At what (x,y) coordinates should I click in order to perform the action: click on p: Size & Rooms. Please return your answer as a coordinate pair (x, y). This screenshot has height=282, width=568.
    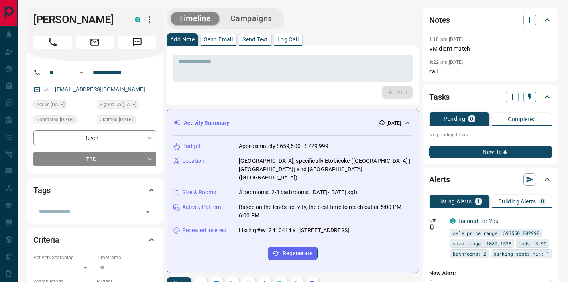
    Looking at the image, I should click on (199, 192).